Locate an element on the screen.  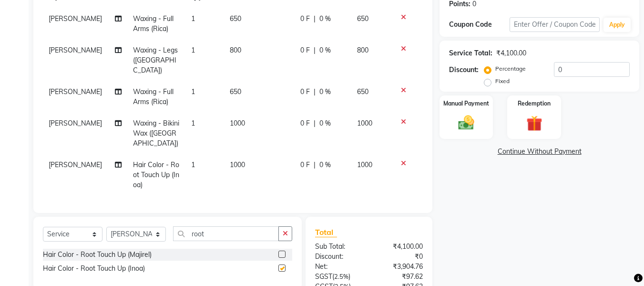
div: Hair Color - Root Touch Up (Majirel) is located at coordinates (97, 254).